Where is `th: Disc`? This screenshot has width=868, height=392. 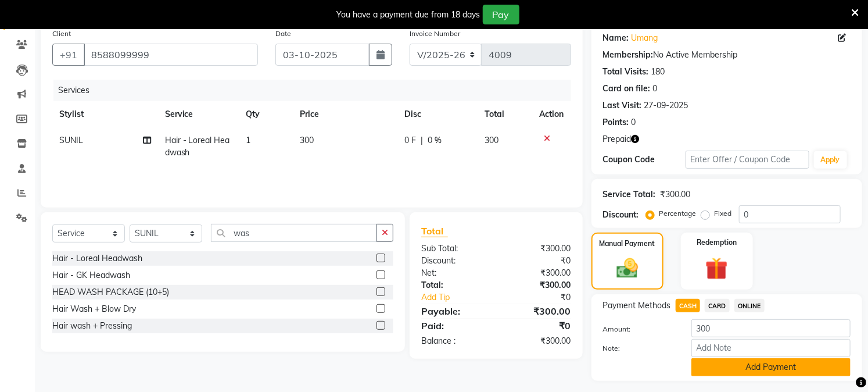
th: Disc is located at coordinates (437, 114).